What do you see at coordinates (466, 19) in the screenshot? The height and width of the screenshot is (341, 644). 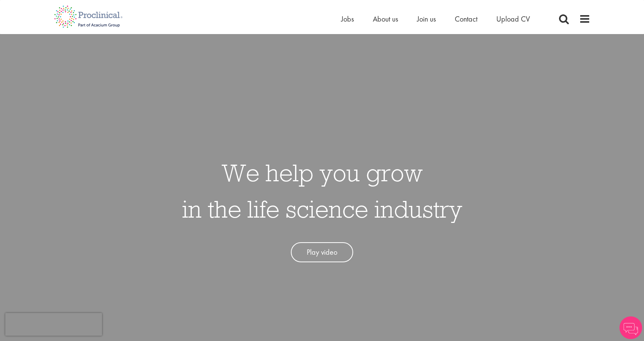 I see `a: Contact` at bounding box center [466, 19].